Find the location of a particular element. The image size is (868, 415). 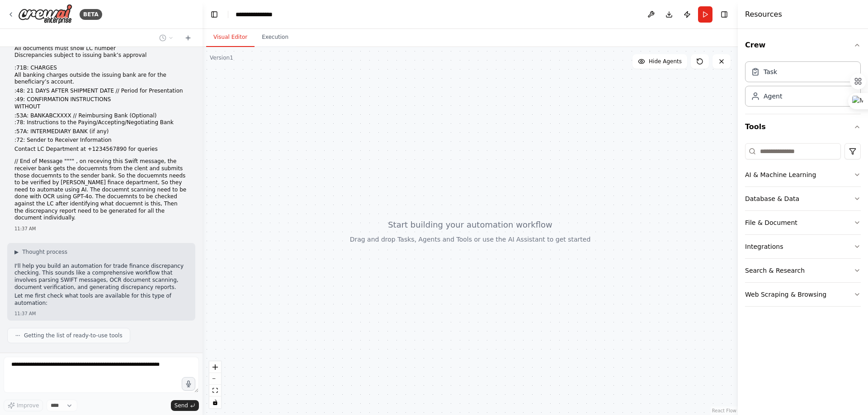

span: Improve is located at coordinates (28, 406).